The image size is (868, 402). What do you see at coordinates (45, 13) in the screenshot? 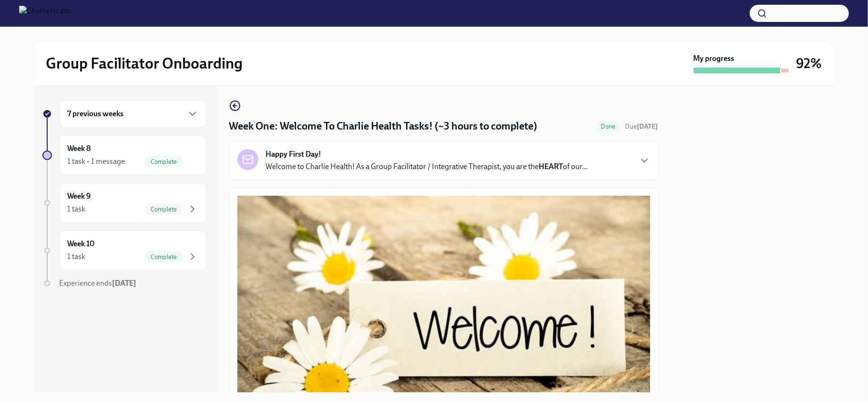
I see `img: CharlieHealth` at bounding box center [45, 13].